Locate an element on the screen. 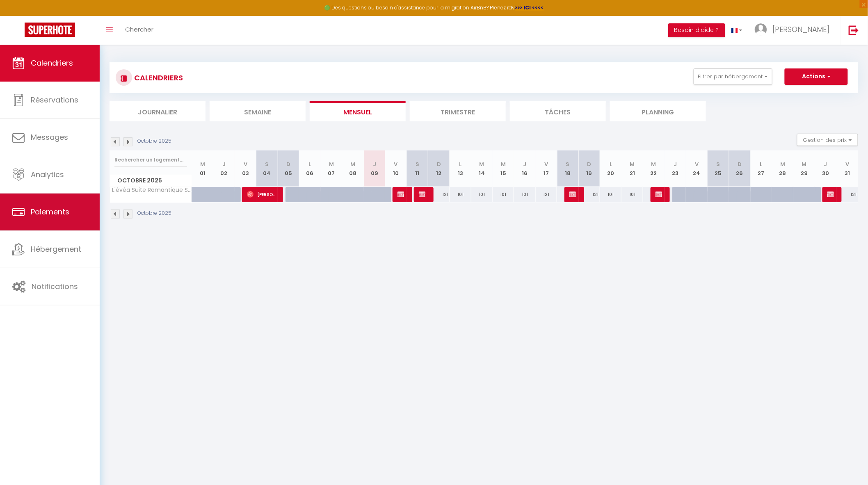 The width and height of the screenshot is (868, 485). th: 21 is located at coordinates (632, 168).